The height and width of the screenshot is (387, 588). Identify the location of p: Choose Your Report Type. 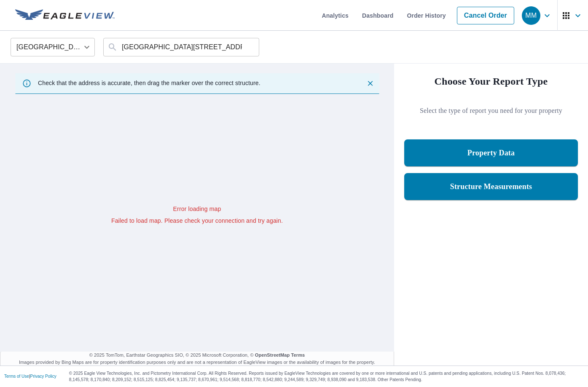
(491, 81).